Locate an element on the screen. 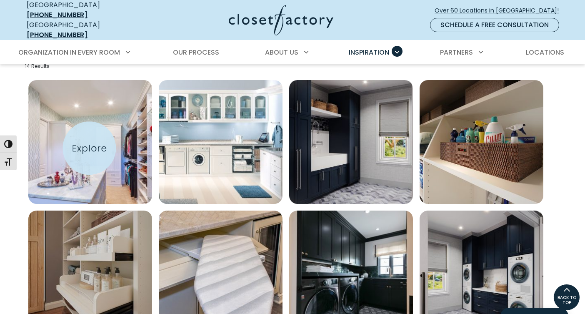 This screenshot has width=585, height=314. img: Closet Factory Logo is located at coordinates (281, 20).